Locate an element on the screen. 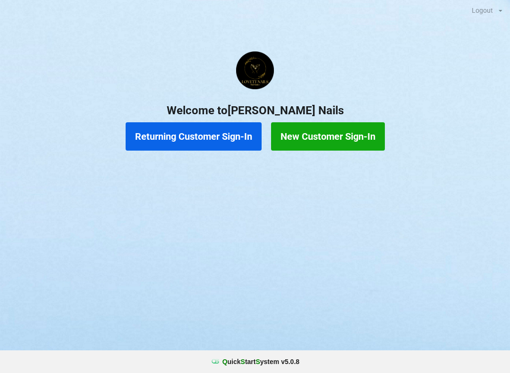 The width and height of the screenshot is (510, 373). button: New Customer Sign-In is located at coordinates (328, 136).